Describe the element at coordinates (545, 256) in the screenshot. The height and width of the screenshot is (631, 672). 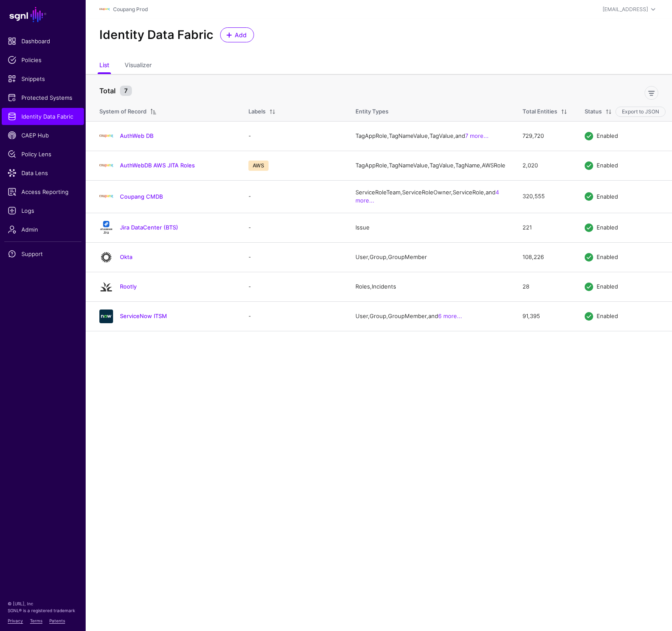
I see `td: 108,226` at that location.